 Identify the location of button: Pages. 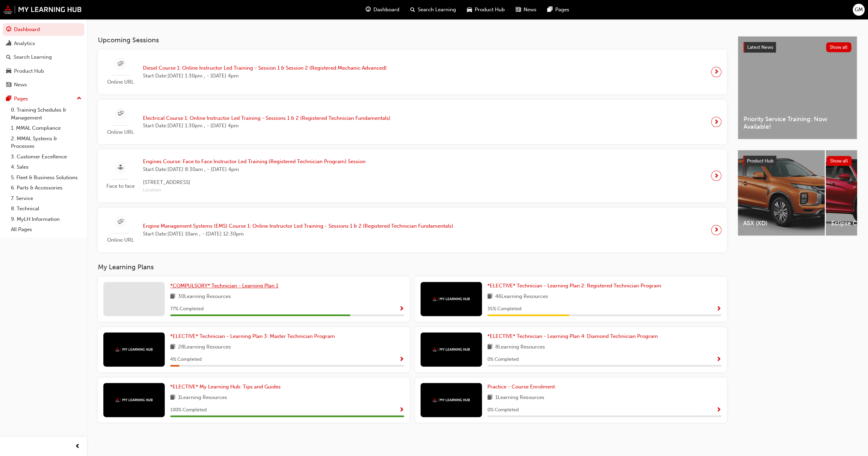
(43, 99).